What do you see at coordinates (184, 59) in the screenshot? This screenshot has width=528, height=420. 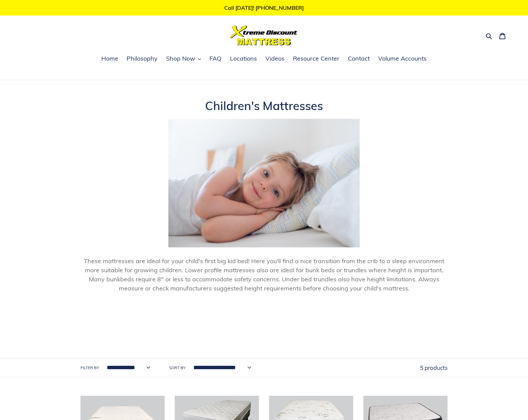 I see `button: Shop Now` at bounding box center [184, 59].